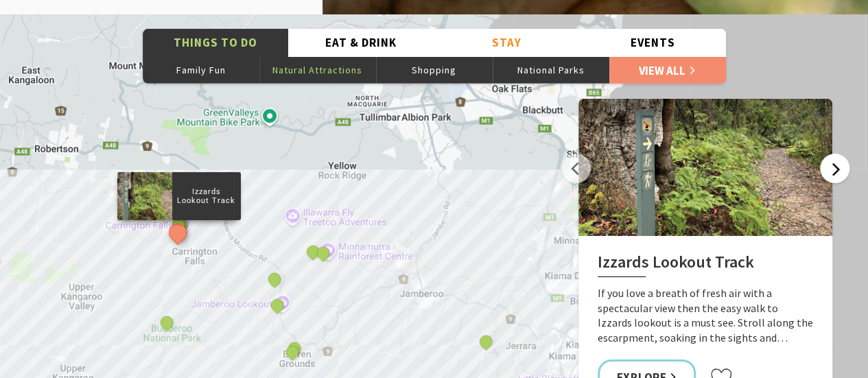 The height and width of the screenshot is (378, 868). What do you see at coordinates (313, 252) in the screenshot?
I see `button: See detail about The Falls Walk, Budderoo National Park` at bounding box center [313, 252].